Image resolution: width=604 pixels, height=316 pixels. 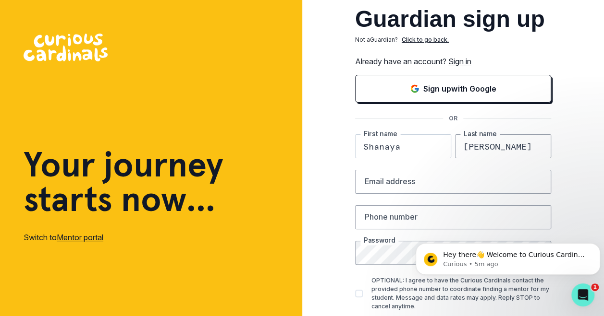 What do you see at coordinates (459, 89) in the screenshot?
I see `p: Sign up with Google` at bounding box center [459, 89].